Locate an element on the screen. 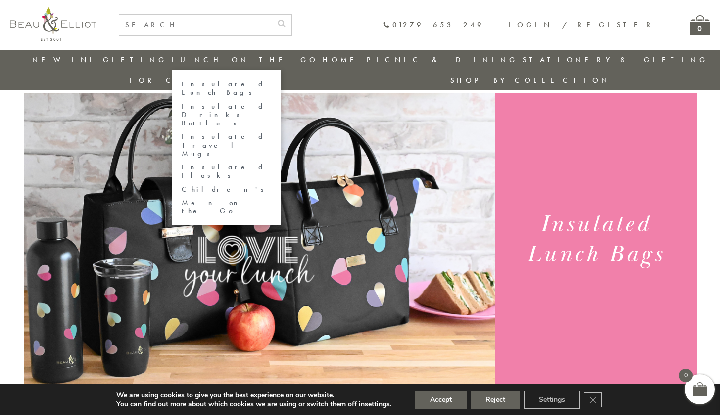  a: Insulated Drinks Bottles is located at coordinates (226, 115).